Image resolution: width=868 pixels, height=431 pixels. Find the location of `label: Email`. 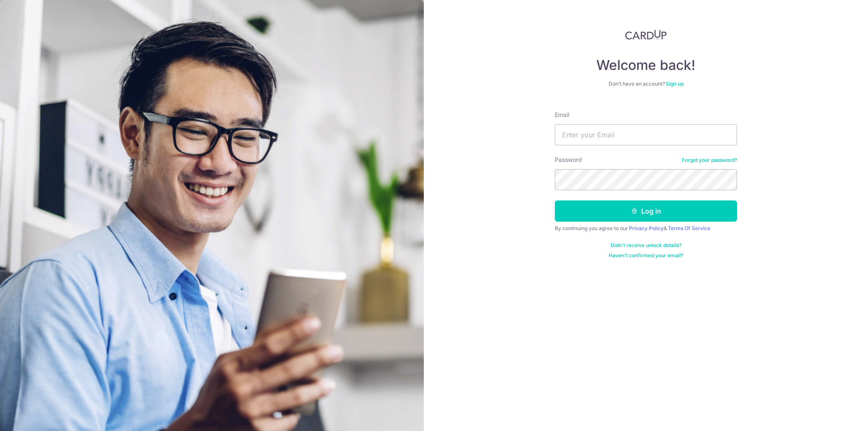

label: Email is located at coordinates (562, 115).